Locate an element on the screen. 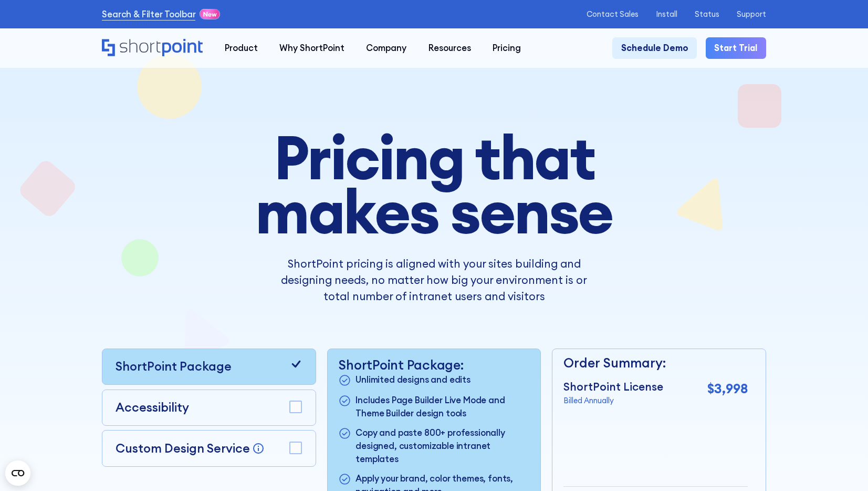 This screenshot has height=491, width=868. div: Chat Widget is located at coordinates (751, 279).